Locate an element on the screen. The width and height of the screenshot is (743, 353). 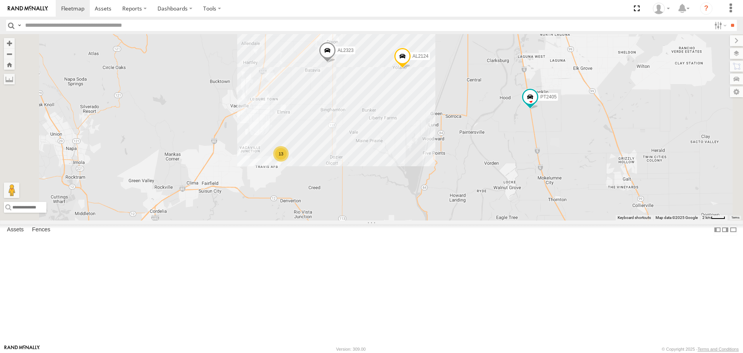
button: Keyboard shortcuts is located at coordinates (635, 218).